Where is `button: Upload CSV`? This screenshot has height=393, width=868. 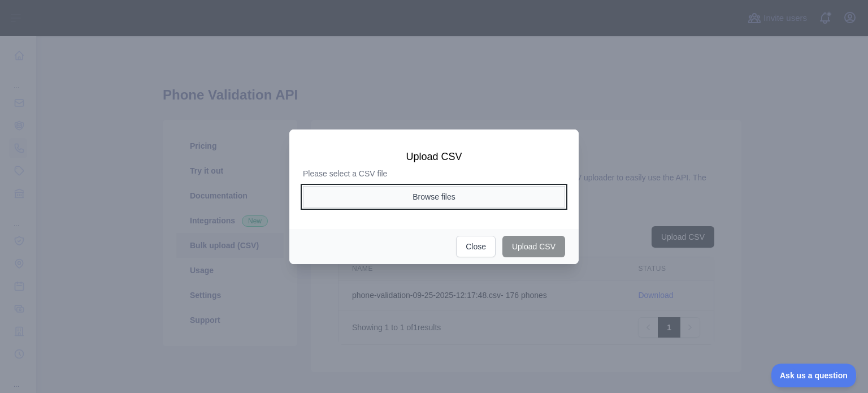 button: Upload CSV is located at coordinates (533, 246).